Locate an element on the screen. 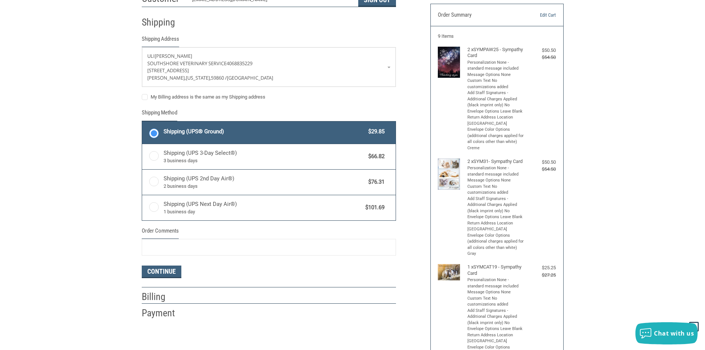 The image size is (705, 350). span: Shipping (UPS 2nd Day Air®) is located at coordinates (264, 182).